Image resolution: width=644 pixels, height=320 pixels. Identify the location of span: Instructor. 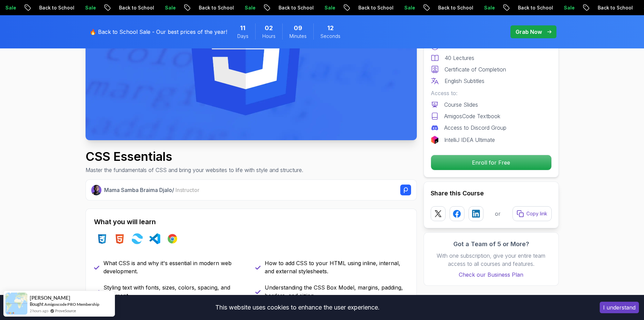
(187, 190).